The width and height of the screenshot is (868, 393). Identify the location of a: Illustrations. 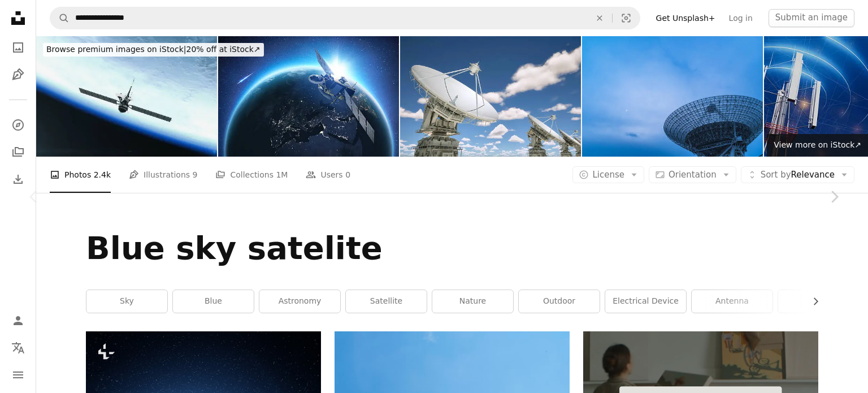
(18, 75).